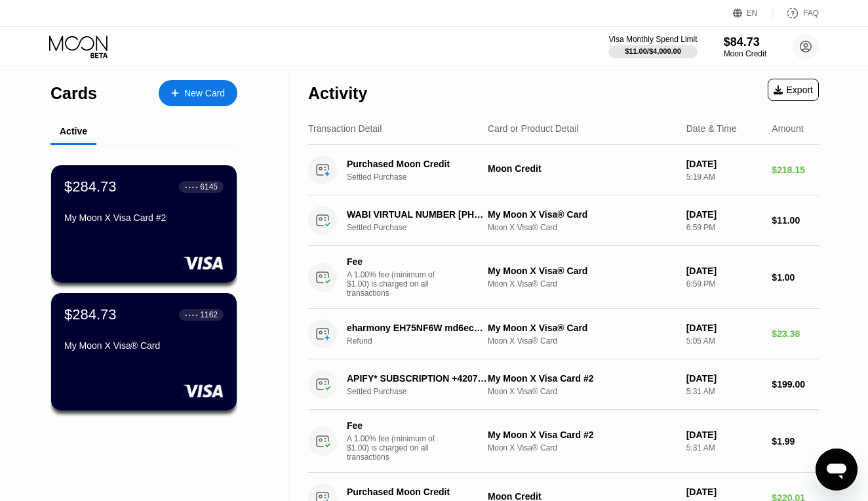 The width and height of the screenshot is (868, 501). What do you see at coordinates (345, 129) in the screenshot?
I see `div: Transaction Detail` at bounding box center [345, 129].